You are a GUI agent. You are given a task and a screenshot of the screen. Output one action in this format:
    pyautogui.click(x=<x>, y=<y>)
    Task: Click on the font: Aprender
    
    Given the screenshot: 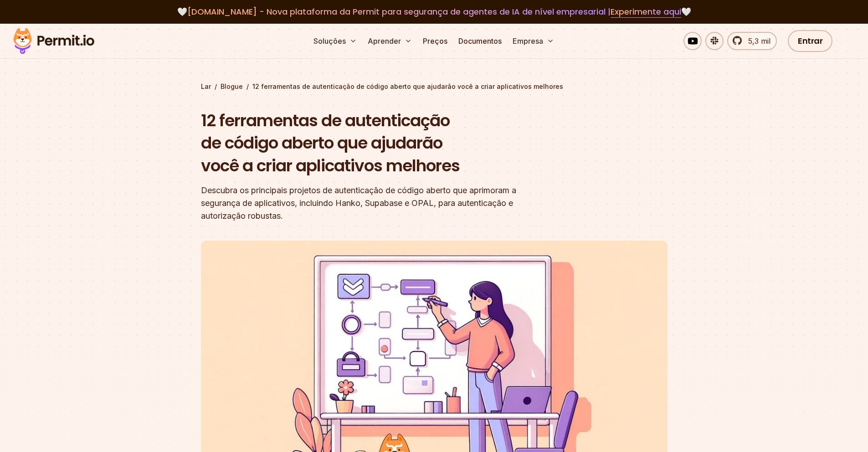 What is the action you would take?
    pyautogui.click(x=384, y=41)
    